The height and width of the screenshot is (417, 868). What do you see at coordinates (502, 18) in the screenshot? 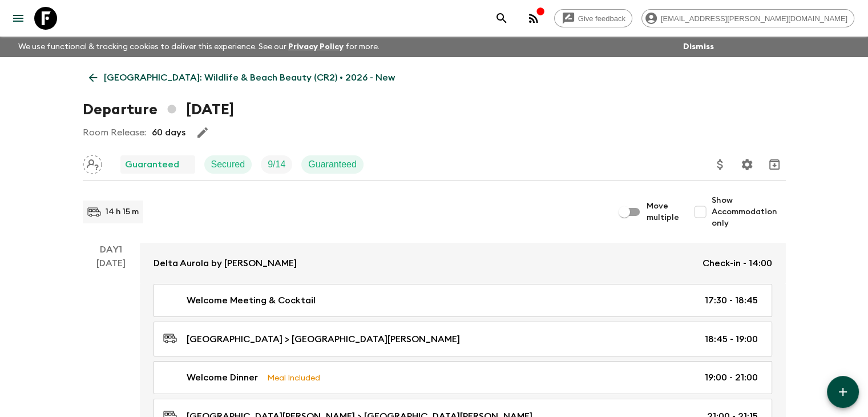
I see `button: search adventures` at bounding box center [502, 18].